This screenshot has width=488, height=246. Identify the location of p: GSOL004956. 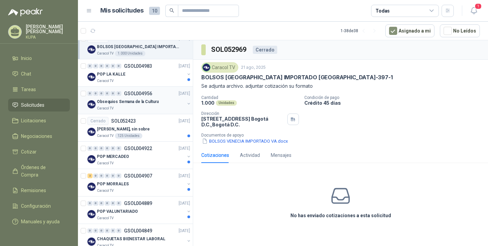
(138, 93).